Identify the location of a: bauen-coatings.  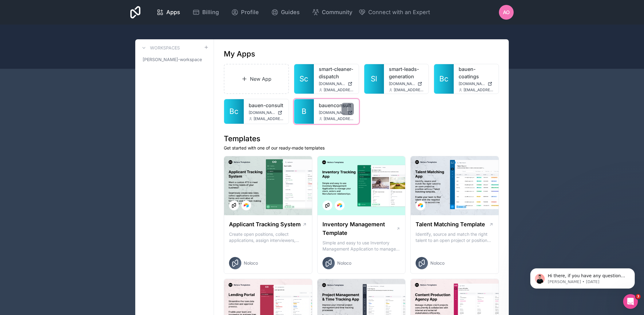
(476, 73).